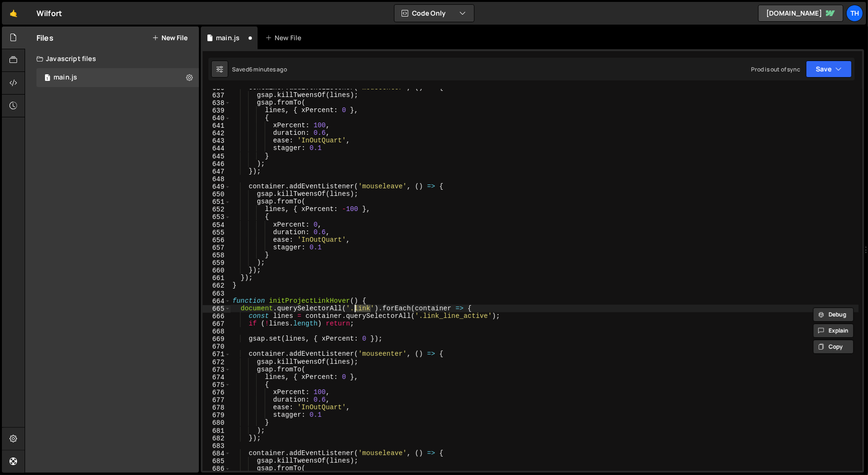  I want to click on div: Wilfort, so click(50, 13).